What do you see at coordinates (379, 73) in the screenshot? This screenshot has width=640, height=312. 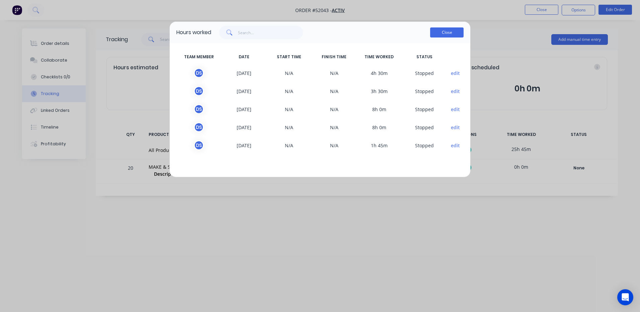 I see `span: 4h 30m` at bounding box center [379, 73].